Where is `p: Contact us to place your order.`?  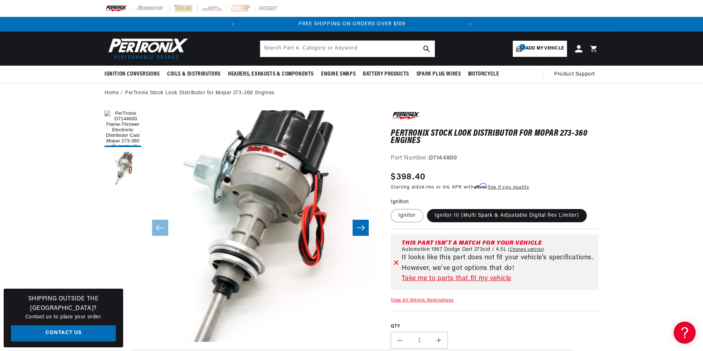
p: Contact us to place your order. is located at coordinates (63, 317).